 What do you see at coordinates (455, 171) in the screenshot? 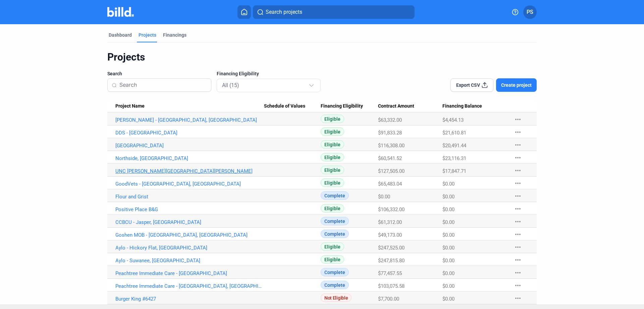
I see `span: $17,847.71` at bounding box center [455, 171].